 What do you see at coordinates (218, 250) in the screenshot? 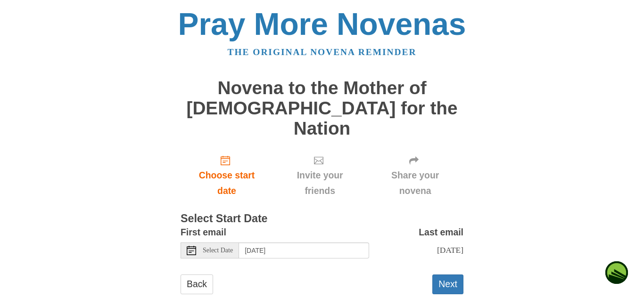
I see `span: Select Date` at bounding box center [218, 250].